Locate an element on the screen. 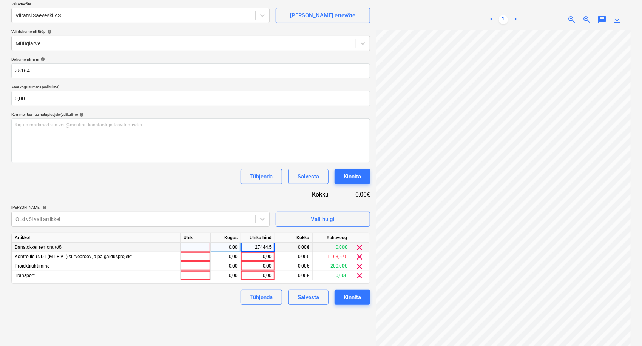 This screenshot has height=346, width=642. span: zoom_in is located at coordinates (572, 20).